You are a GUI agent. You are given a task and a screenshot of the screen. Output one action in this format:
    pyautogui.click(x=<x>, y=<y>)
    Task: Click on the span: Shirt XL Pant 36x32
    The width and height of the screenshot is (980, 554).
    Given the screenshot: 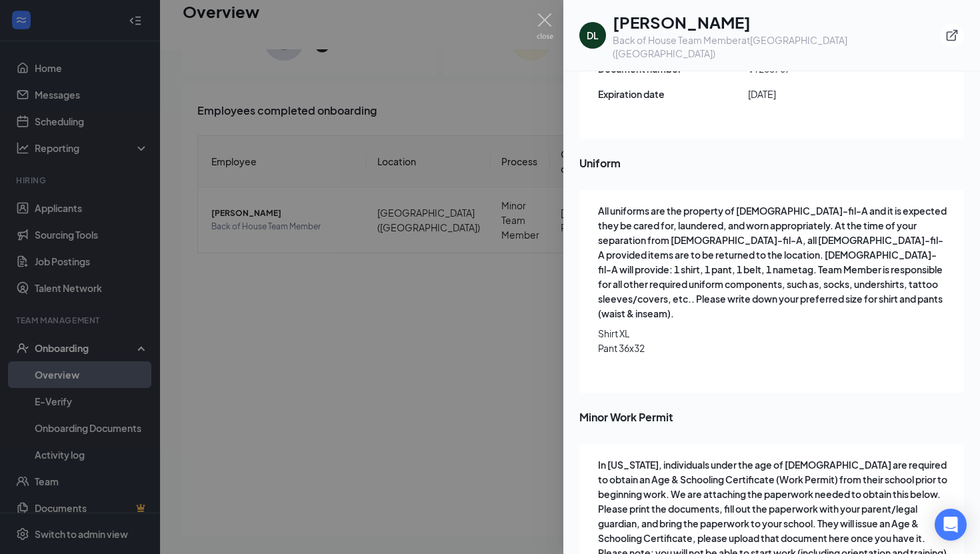 What is the action you would take?
    pyautogui.click(x=772, y=341)
    